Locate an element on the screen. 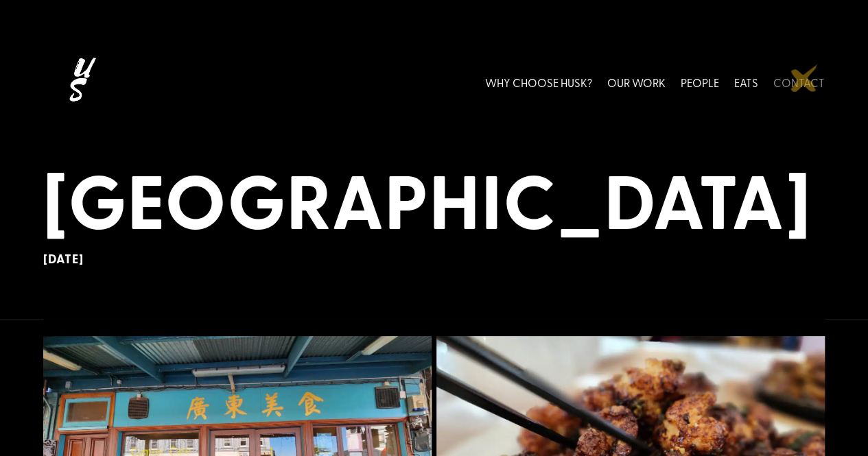  a: PEOPLE is located at coordinates (699, 83).